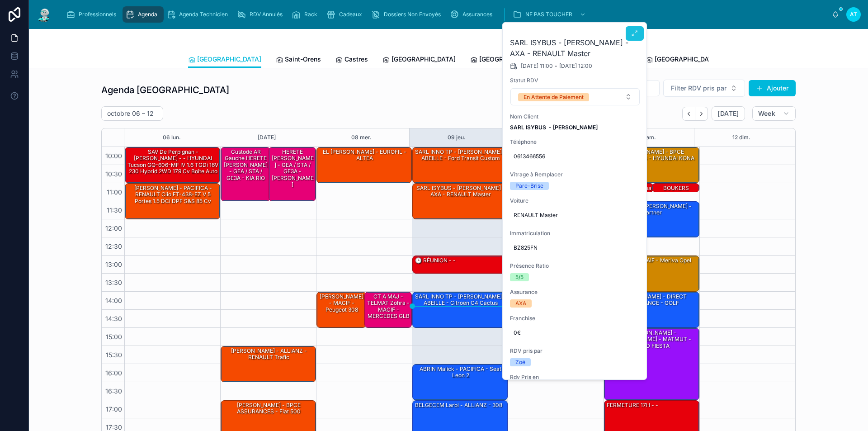 The height and width of the screenshot is (431, 868). I want to click on div: 09 jeu., so click(457, 138).